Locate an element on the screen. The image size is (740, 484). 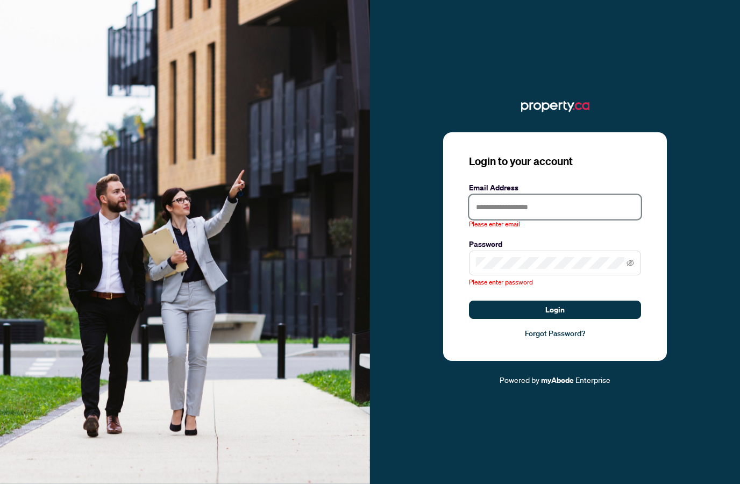
h3: Login to your account is located at coordinates (555, 161).